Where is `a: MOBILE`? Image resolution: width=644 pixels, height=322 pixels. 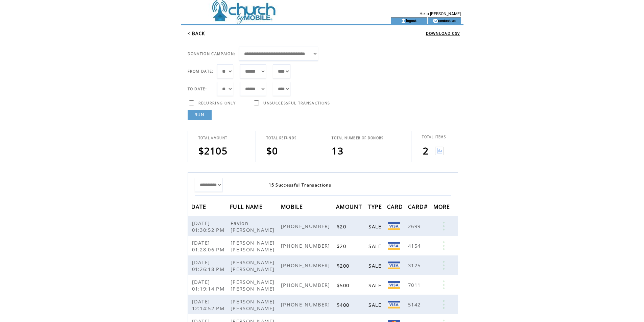
a: MOBILE is located at coordinates (293, 206).